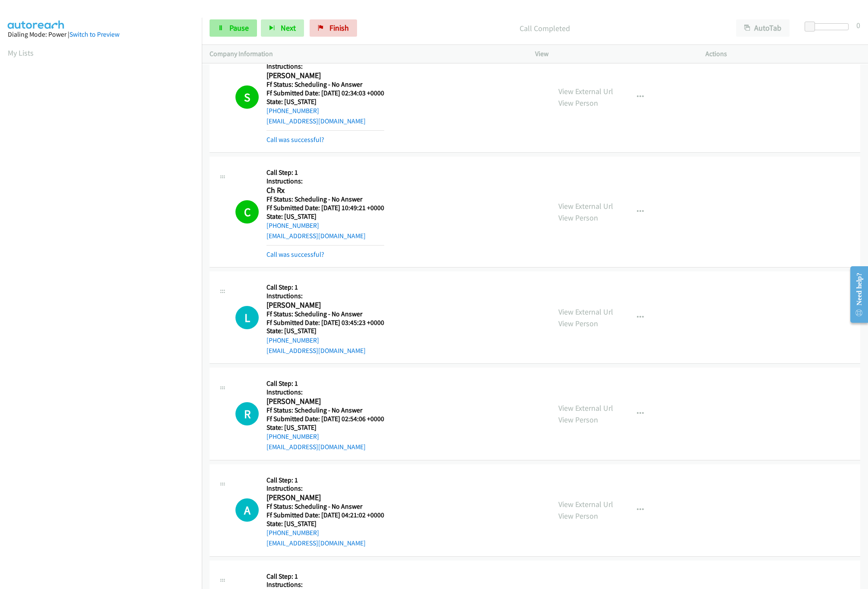 The height and width of the screenshot is (589, 868). Describe the element at coordinates (326, 190) in the screenshot. I see `h2: Ch Rx` at that location.